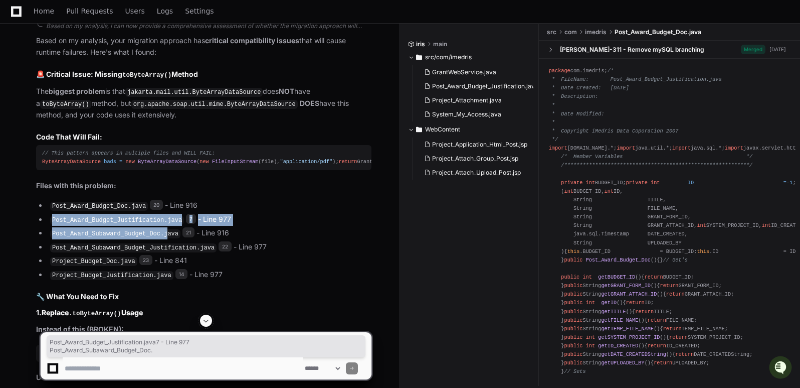  I want to click on span: Settings, so click(199, 11).